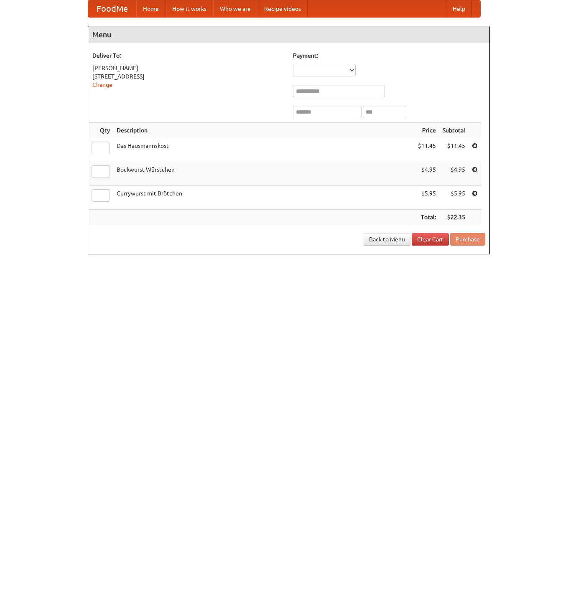 This screenshot has height=591, width=568. What do you see at coordinates (387, 239) in the screenshot?
I see `a: Back to Menu` at bounding box center [387, 239].